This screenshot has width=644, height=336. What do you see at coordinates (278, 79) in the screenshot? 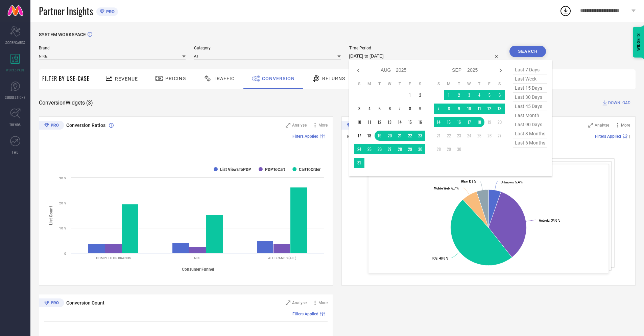
I see `span: Conversion` at bounding box center [278, 79].